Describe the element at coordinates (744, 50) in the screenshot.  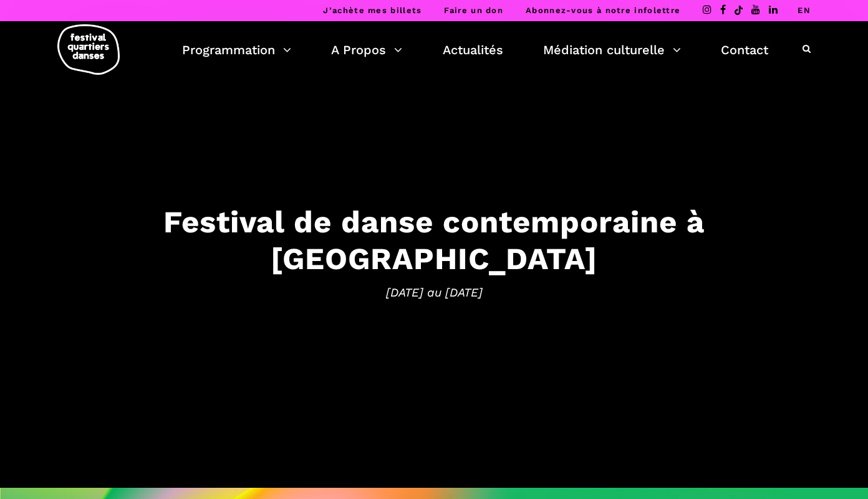
I see `a: Contact` at that location.